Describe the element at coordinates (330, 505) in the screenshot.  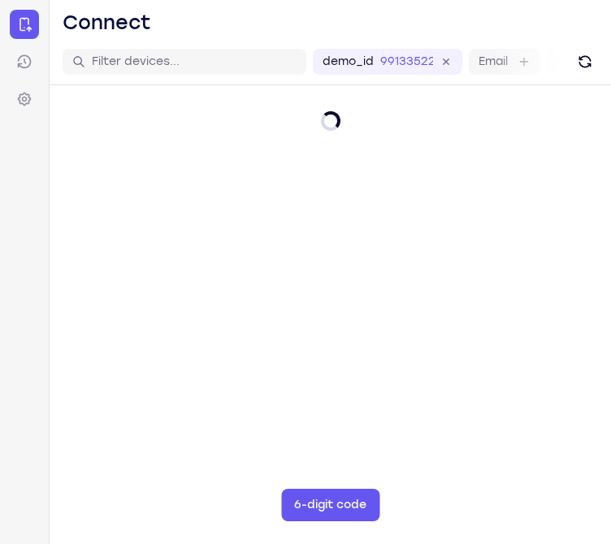
I see `button: 6-digit code` at that location.